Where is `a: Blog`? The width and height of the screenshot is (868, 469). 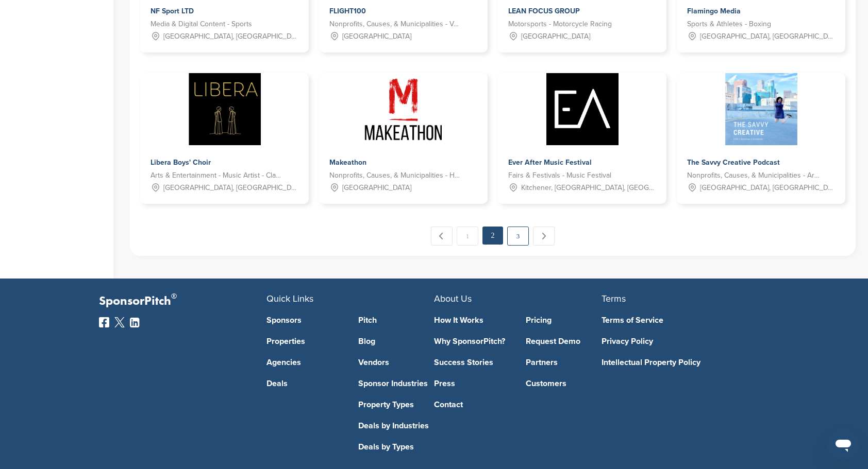 a: Blog is located at coordinates (396, 342).